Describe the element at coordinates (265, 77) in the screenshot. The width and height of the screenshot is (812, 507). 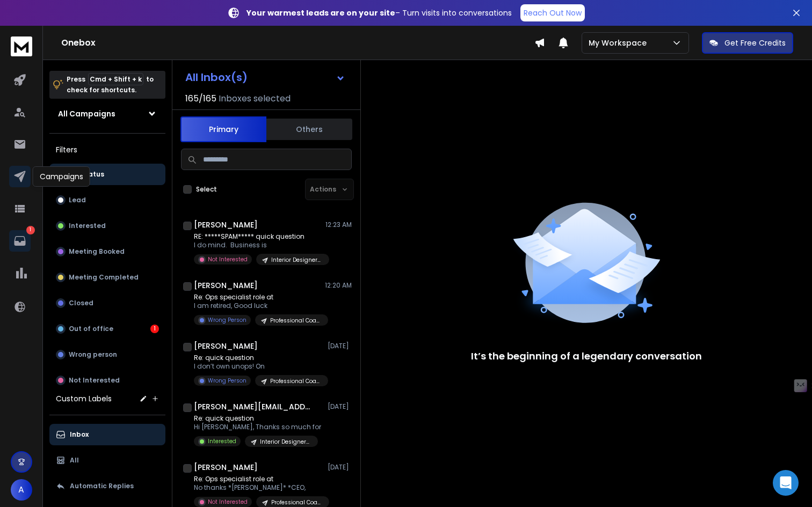
I see `button: All Inbox(s)` at that location.